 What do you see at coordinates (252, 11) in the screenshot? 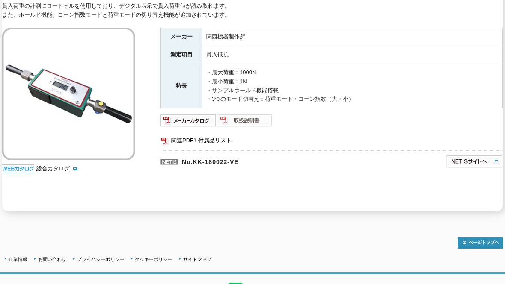
I see `div: 貫入荷重の計測にロードセルを使用しており、デジタル表示で貫入荷重値が読み取れます。 また、ホールド機能、コーン指数モードと荷重モードの切り替え機能が追加されています。` at bounding box center [252, 11].